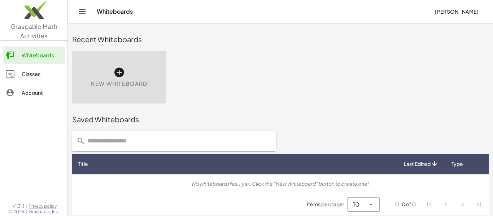 This screenshot has width=493, height=216. What do you see at coordinates (44, 212) in the screenshot?
I see `span: Graspable, Inc.` at bounding box center [44, 212].